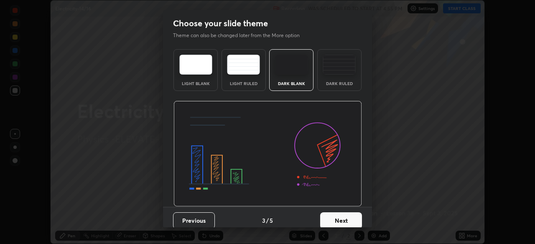 The height and width of the screenshot is (244, 535). I want to click on button: Previous, so click(194, 221).